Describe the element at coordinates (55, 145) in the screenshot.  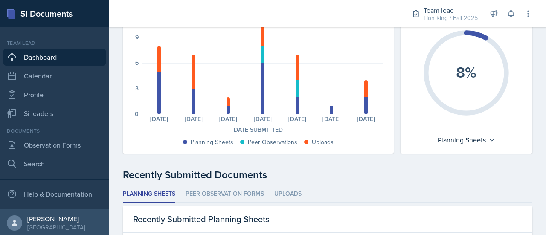
I see `a: Observation Forms` at that location.